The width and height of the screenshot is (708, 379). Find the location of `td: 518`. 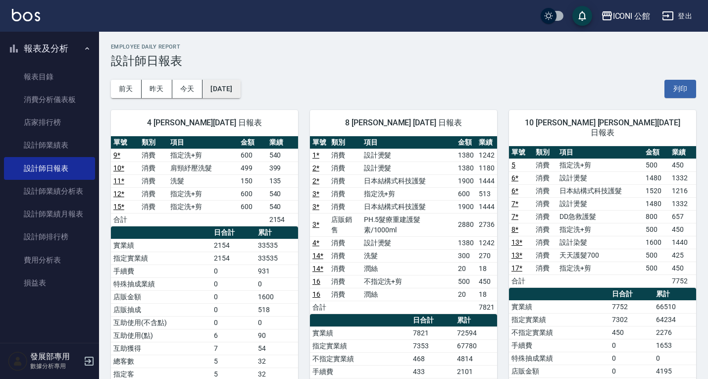

td: 518 is located at coordinates (277, 309).